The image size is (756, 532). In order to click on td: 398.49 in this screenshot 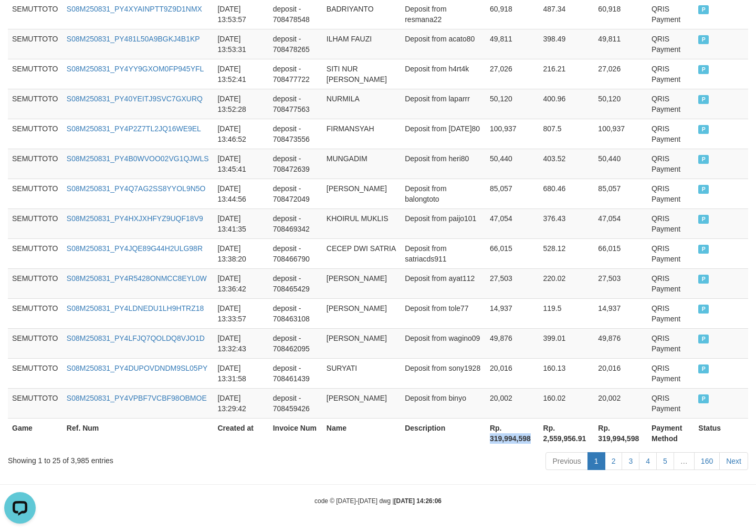, I will do `click(566, 44)`.